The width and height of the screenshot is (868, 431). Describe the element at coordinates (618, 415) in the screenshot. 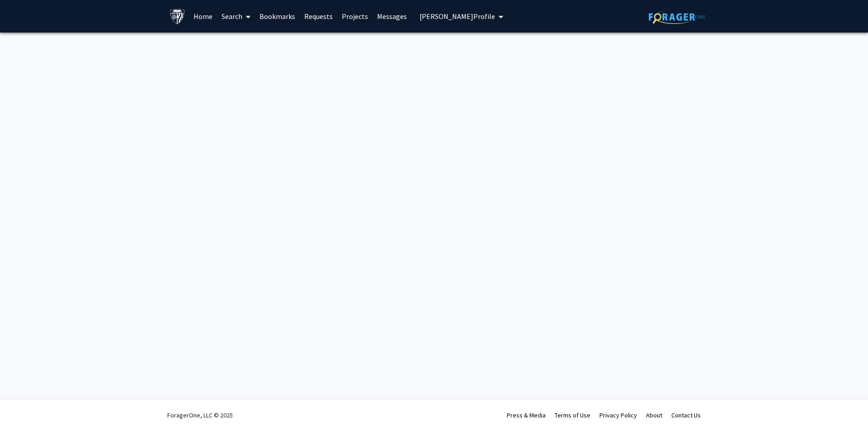

I see `a: Privacy Policy` at that location.